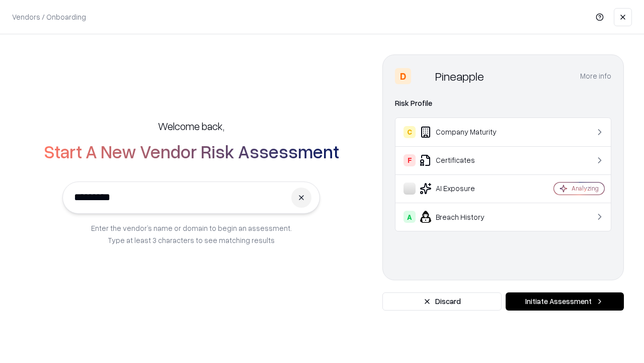 The width and height of the screenshot is (644, 363). Describe the element at coordinates (409, 132) in the screenshot. I see `div: C` at that location.